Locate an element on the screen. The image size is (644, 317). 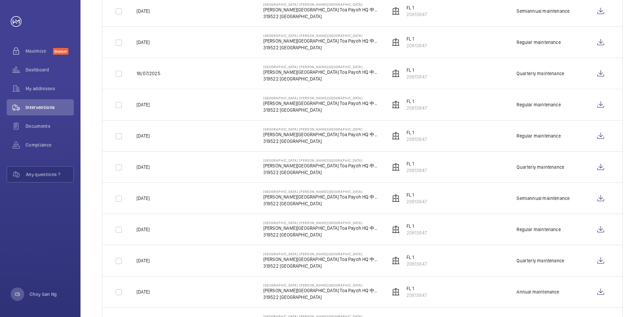
p: CS is located at coordinates (18, 294).